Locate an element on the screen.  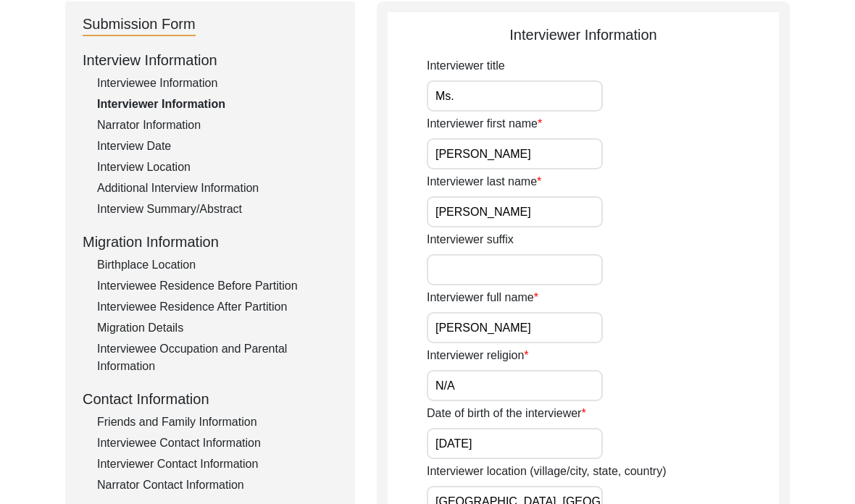
div: Narrator Information is located at coordinates (218, 126).